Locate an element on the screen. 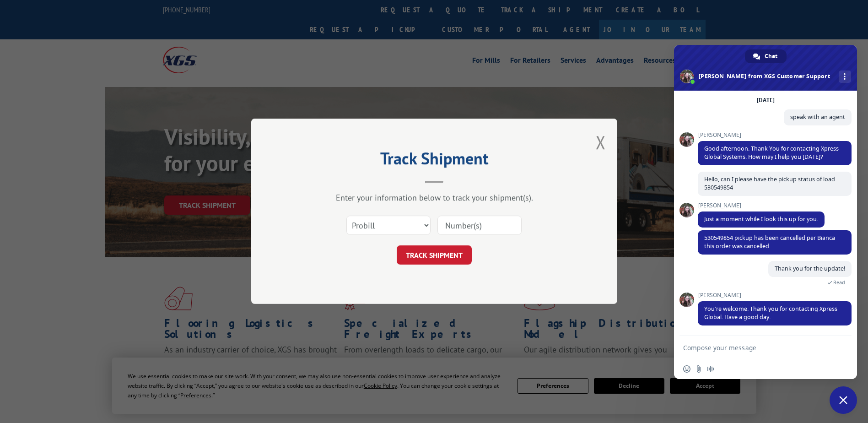 The height and width of the screenshot is (423, 868). h2: Track Shipment is located at coordinates (434, 161).